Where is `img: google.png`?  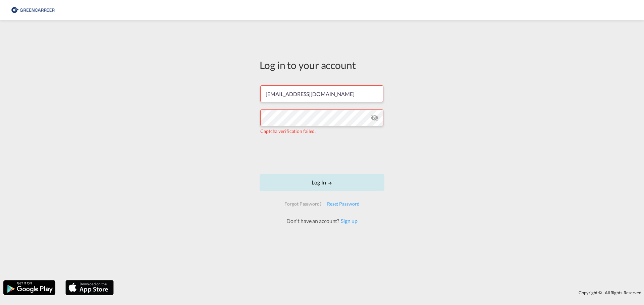
img: google.png is located at coordinates (29, 288).